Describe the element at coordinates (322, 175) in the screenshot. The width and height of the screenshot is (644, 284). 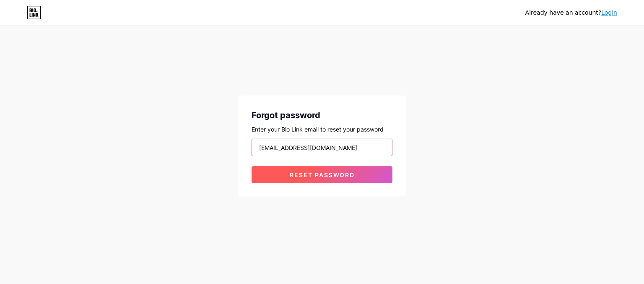
I see `span: Reset password` at that location.